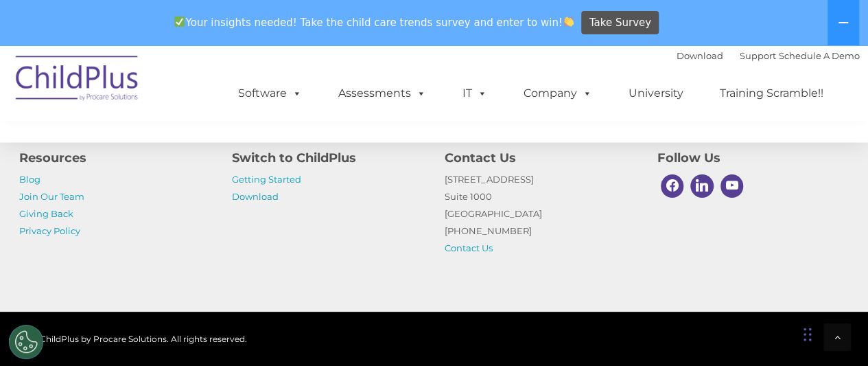 This screenshot has height=366, width=868. Describe the element at coordinates (444, 141) in the screenshot. I see `span: Phone number` at that location.